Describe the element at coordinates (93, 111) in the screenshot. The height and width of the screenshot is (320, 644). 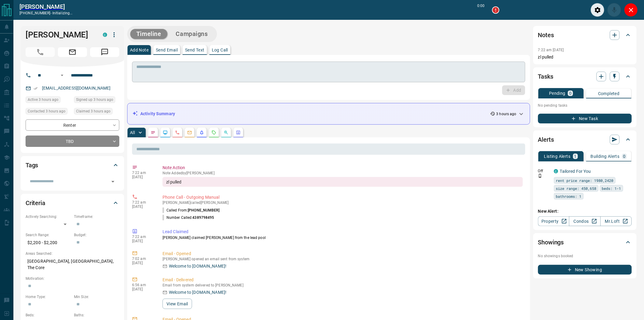
I see `span: Claimed 3 hours ago` at that location.